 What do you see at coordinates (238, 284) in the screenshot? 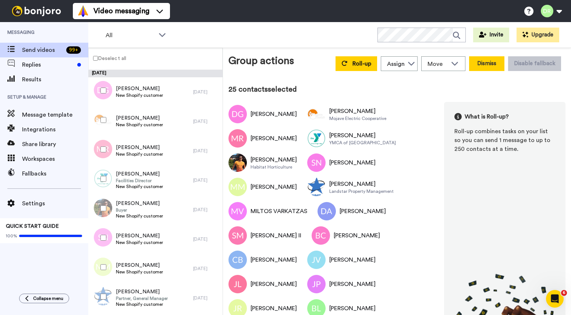
I see `img: Image of Jacob Luna` at bounding box center [238, 284].